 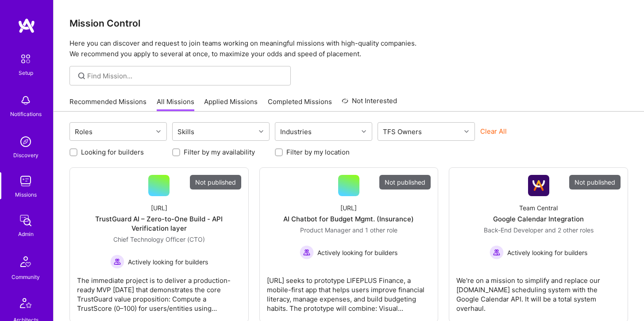 I want to click on img: setup, so click(x=25, y=59).